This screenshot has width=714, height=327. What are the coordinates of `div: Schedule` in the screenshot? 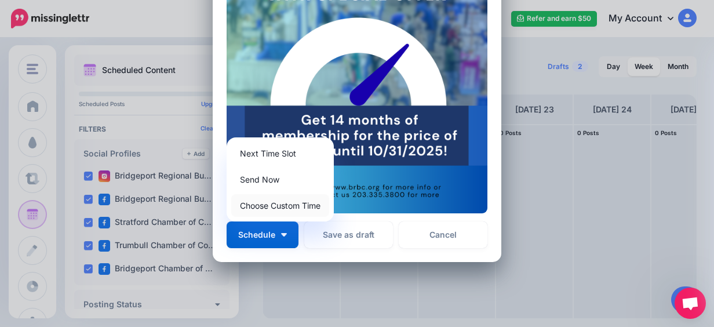 It's located at (280, 179).